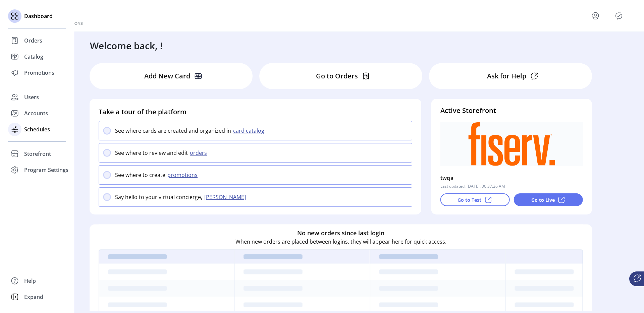 This screenshot has height=313, width=644. I want to click on span: Users, so click(31, 97).